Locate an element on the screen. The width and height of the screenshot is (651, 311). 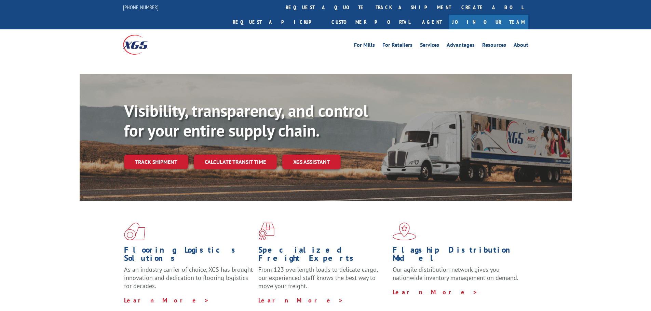
a: For Mills is located at coordinates (364, 46).